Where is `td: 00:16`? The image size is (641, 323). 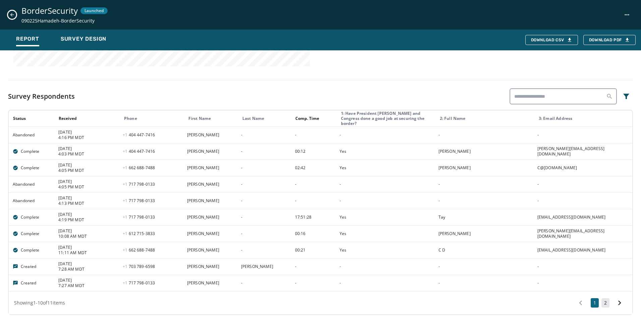
td: 00:16 is located at coordinates (313, 233).